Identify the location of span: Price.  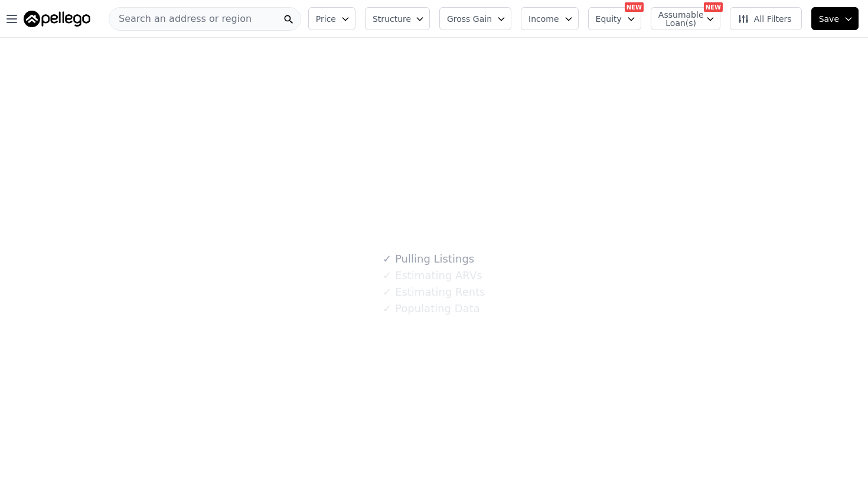
(326, 19).